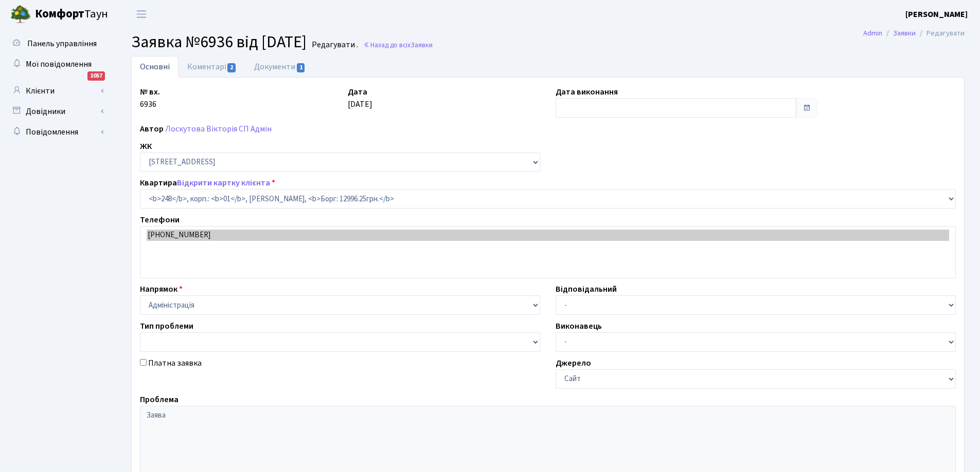  What do you see at coordinates (146, 147) in the screenshot?
I see `label: ЖК` at bounding box center [146, 147].